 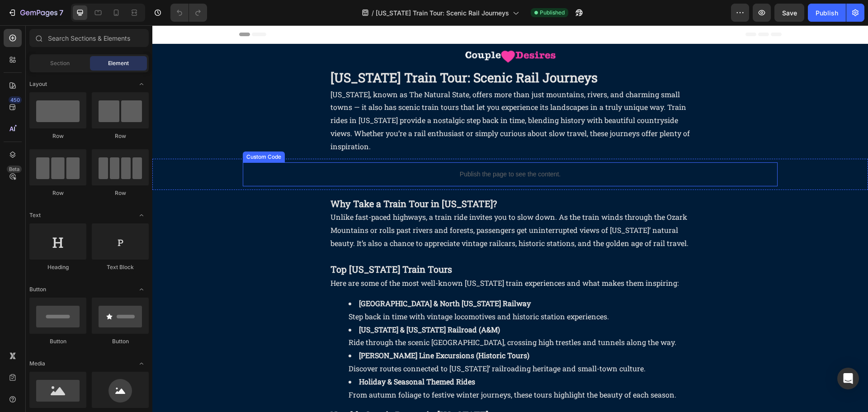 I want to click on span: Save, so click(x=789, y=13).